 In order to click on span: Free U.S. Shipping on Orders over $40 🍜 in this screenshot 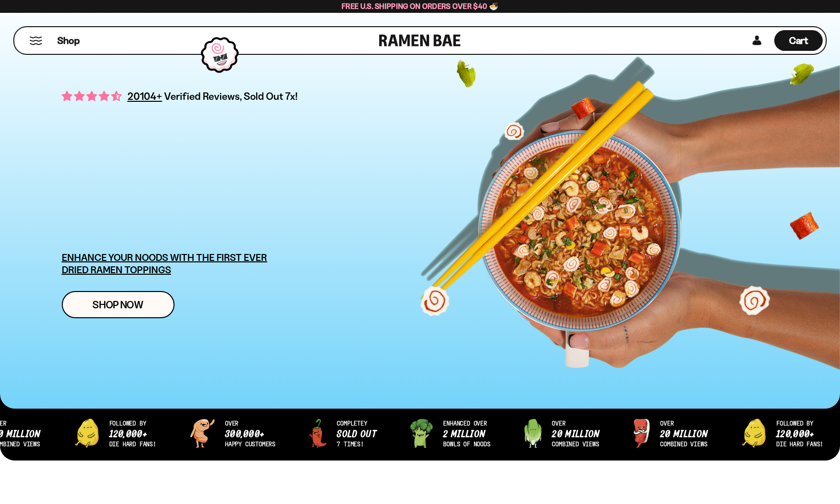, I will do `click(420, 6)`.